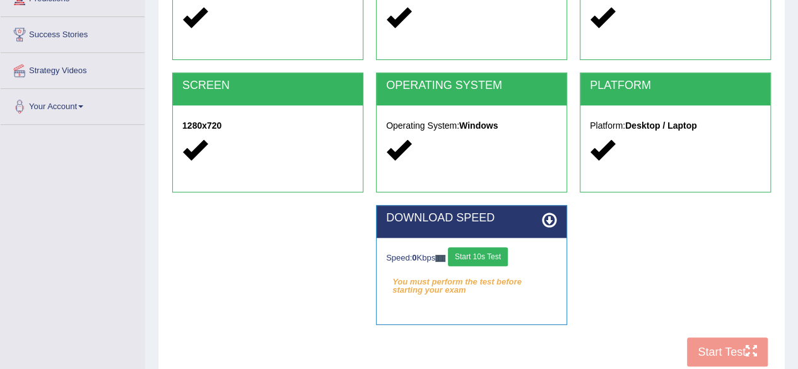  I want to click on a: Your Account, so click(73, 105).